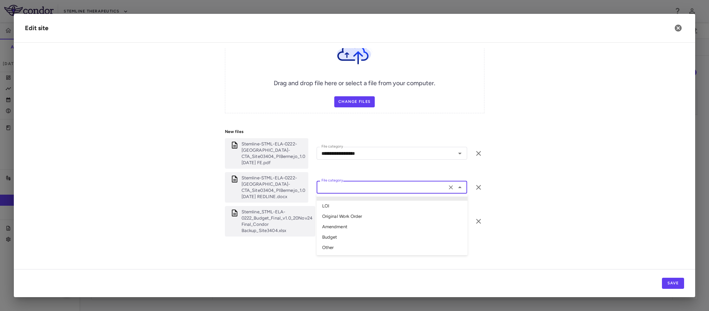  I want to click on label: Change Files, so click(354, 102).